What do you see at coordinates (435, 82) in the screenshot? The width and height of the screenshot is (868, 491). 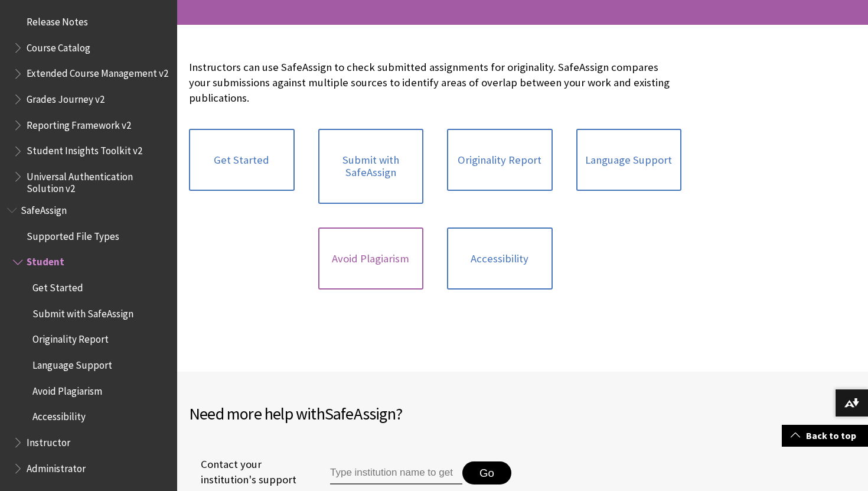 I see `p: Instructors can use SafeAssign to check submitted assignments for originality. SafeAssign compare...` at bounding box center [435, 82].